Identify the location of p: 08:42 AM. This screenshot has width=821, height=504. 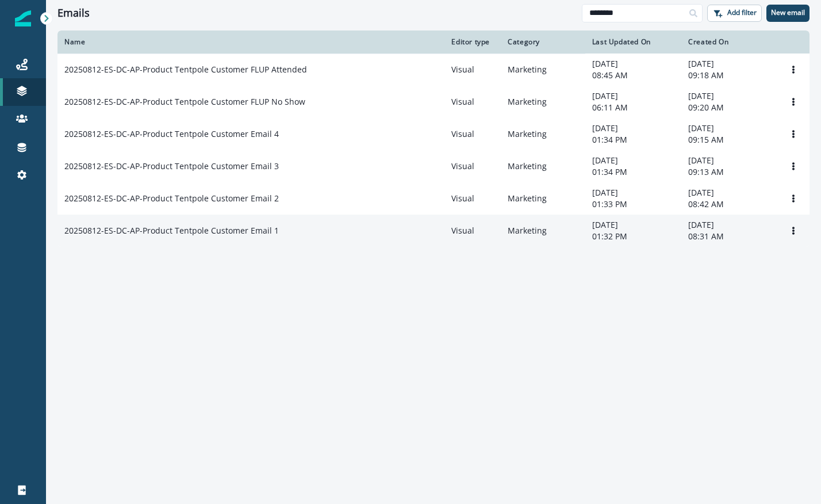
(729, 204).